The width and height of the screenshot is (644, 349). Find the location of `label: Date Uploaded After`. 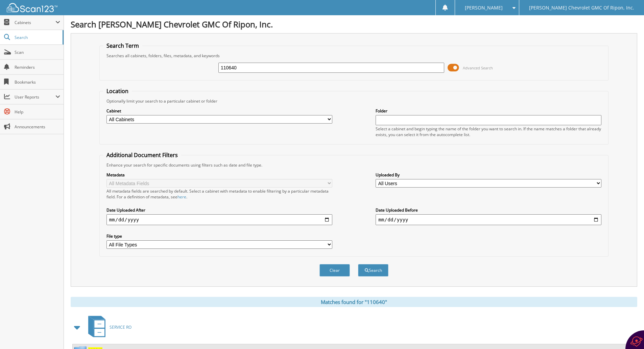

label: Date Uploaded After is located at coordinates (219, 210).